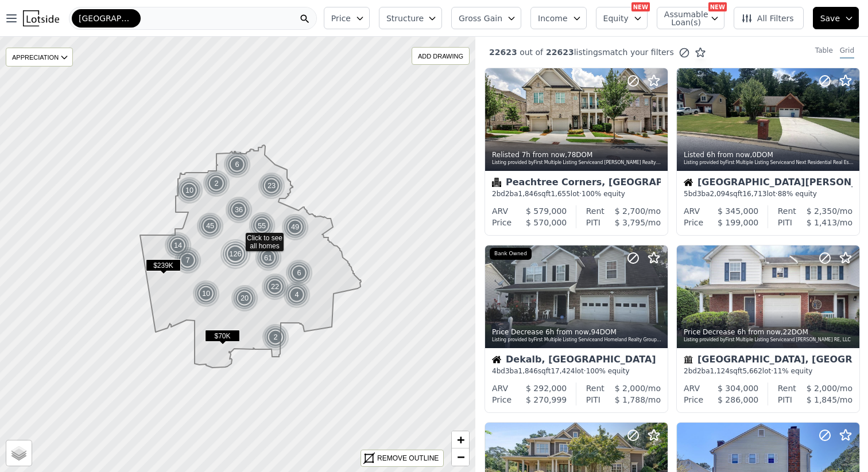  What do you see at coordinates (235, 254) in the screenshot?
I see `div: 126` at bounding box center [235, 254].